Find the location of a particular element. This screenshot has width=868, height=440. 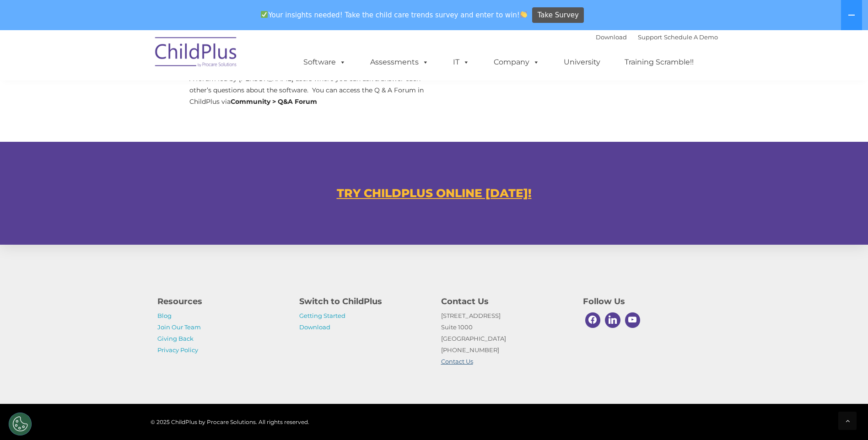

a: Company is located at coordinates (517, 62).